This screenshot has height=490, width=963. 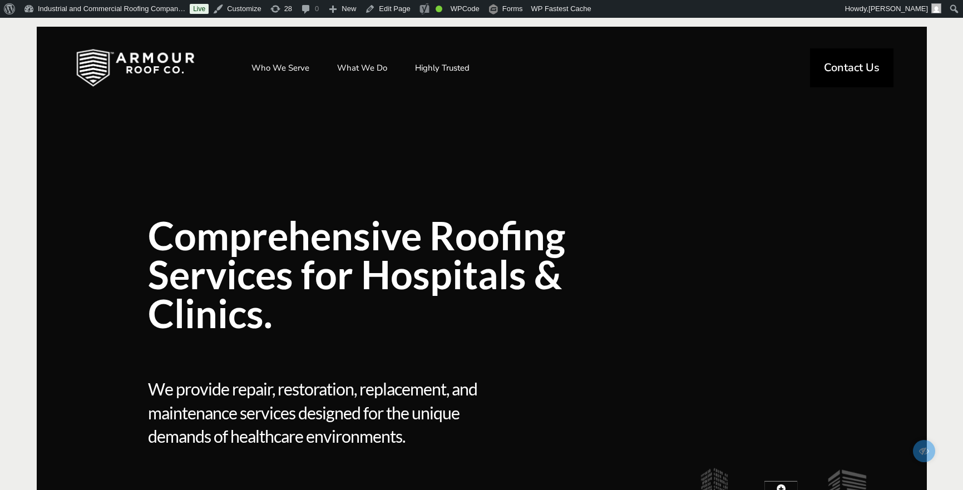 What do you see at coordinates (135, 68) in the screenshot?
I see `img: Industrial and Commercial Roofing Company | Armour Roof Co.` at bounding box center [135, 68].